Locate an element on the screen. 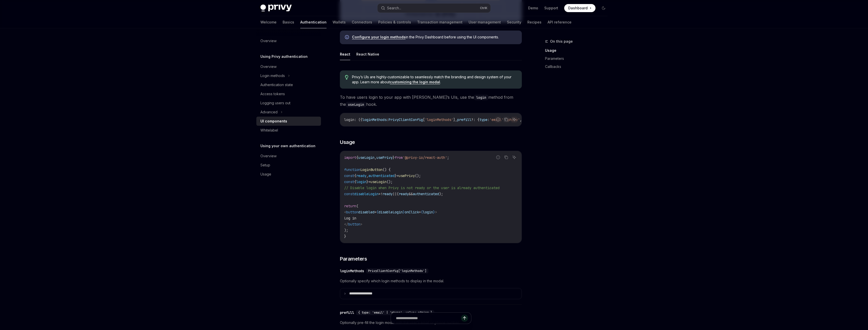 The height and width of the screenshot is (330, 868). span: LoginButton is located at coordinates (372, 170).